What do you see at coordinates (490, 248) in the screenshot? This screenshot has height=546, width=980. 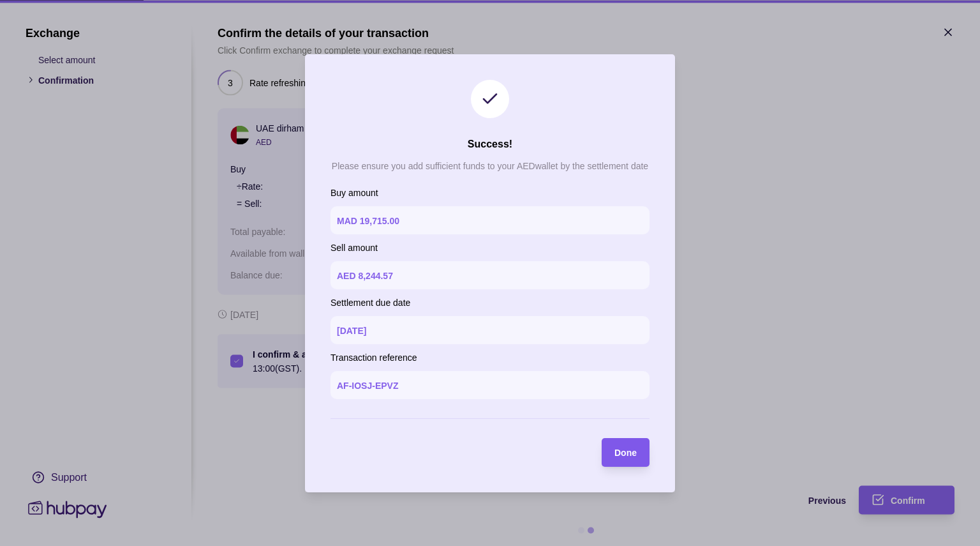 I see `p: Sell amount` at bounding box center [490, 248].